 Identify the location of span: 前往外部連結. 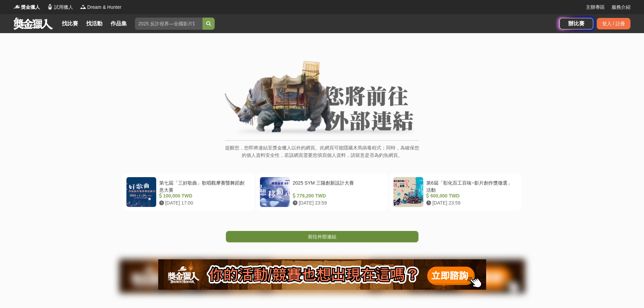
(322, 236).